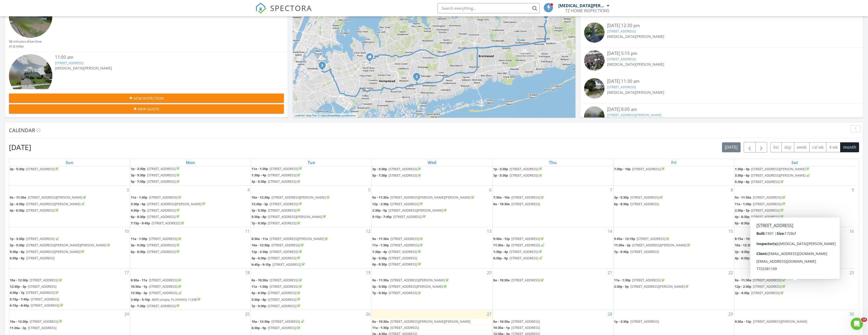 This screenshot has width=868, height=335. I want to click on td: Go to August 12, 2025, so click(311, 248).